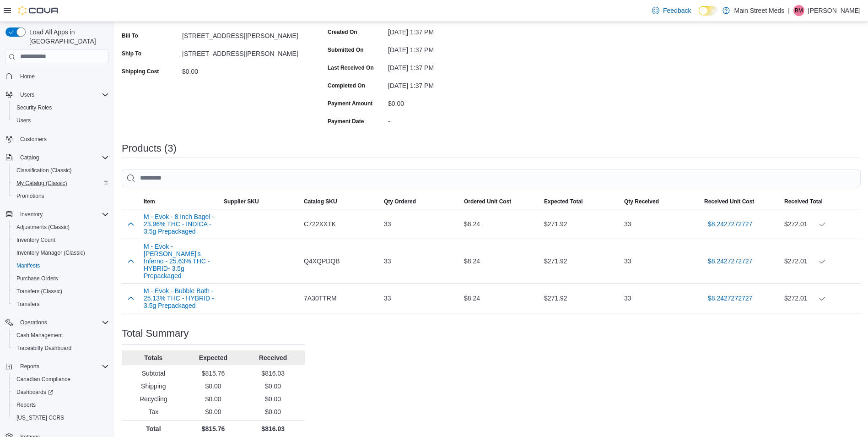  I want to click on div: $0.00, so click(243, 69).